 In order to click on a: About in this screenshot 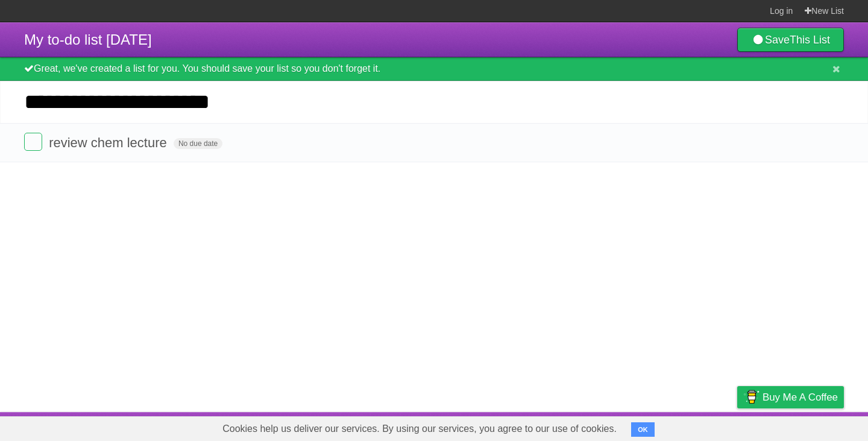, I will do `click(589, 426)`.